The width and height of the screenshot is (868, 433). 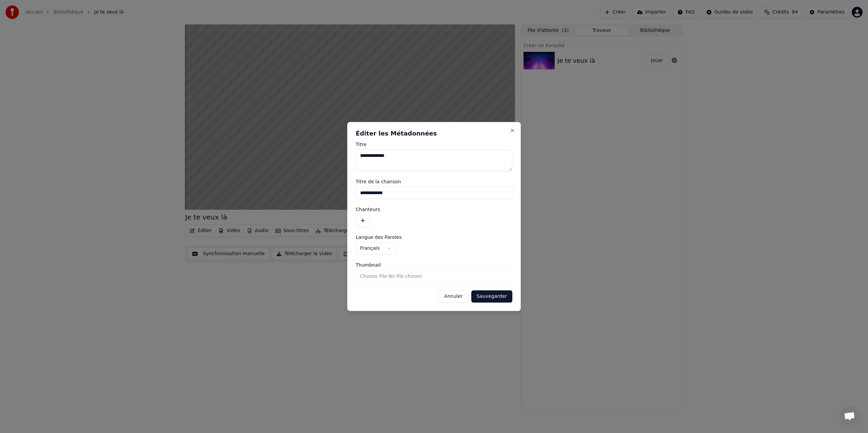 I want to click on button: Annuler, so click(x=453, y=297).